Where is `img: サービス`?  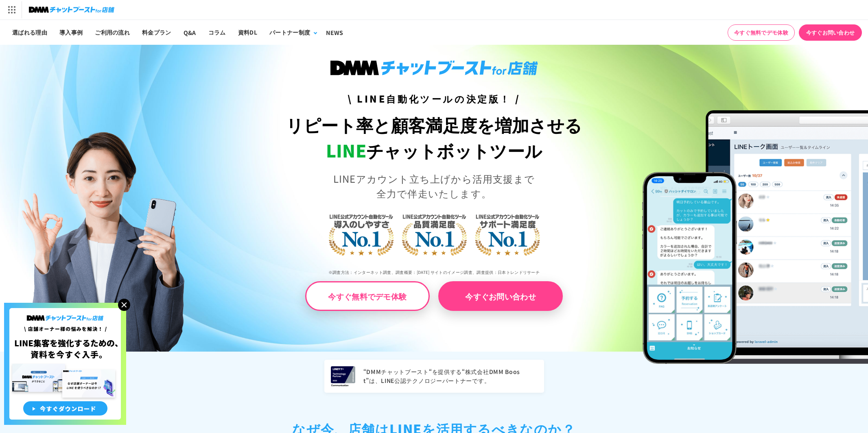 img: サービス is located at coordinates (12, 10).